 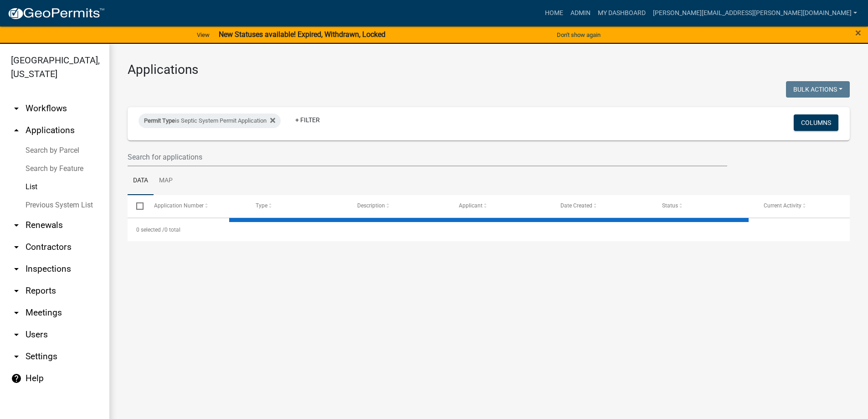 What do you see at coordinates (470, 205) in the screenshot?
I see `span: Applicant` at bounding box center [470, 205].